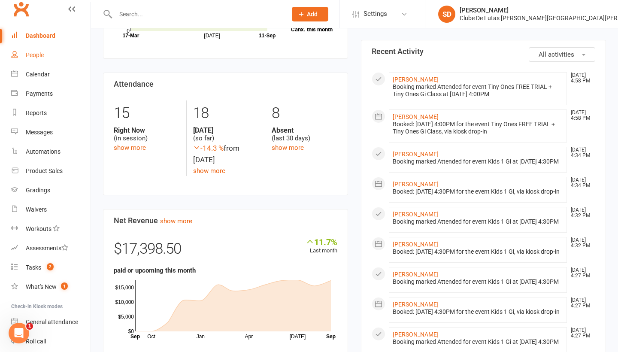 This screenshot has width=618, height=352. Describe the element at coordinates (321, 246) in the screenshot. I see `div: Last month` at that location.